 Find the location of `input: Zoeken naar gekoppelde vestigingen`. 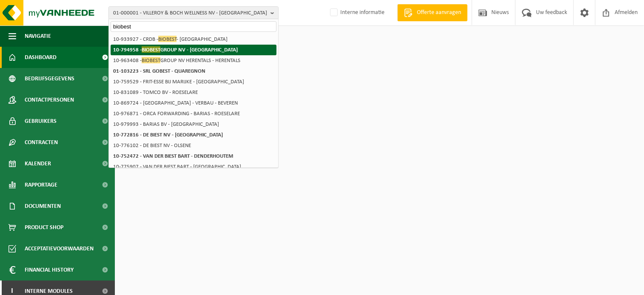

input: Zoeken naar gekoppelde vestigingen is located at coordinates (194, 26).